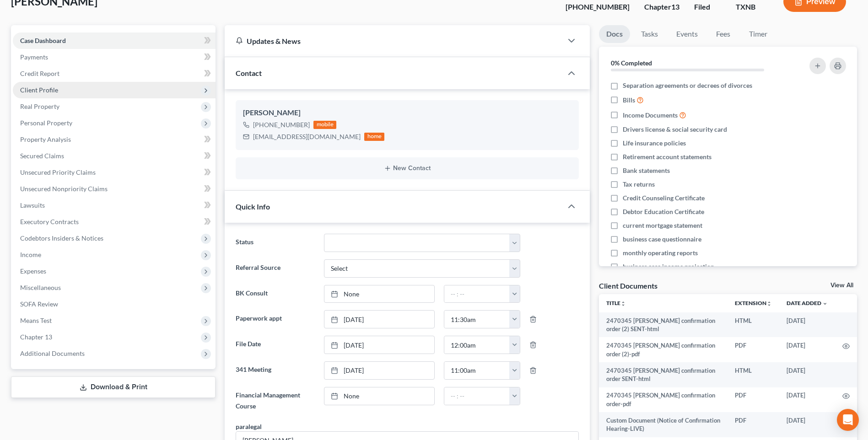 Image resolution: width=868 pixels, height=440 pixels. I want to click on a: Property Analysis, so click(114, 139).